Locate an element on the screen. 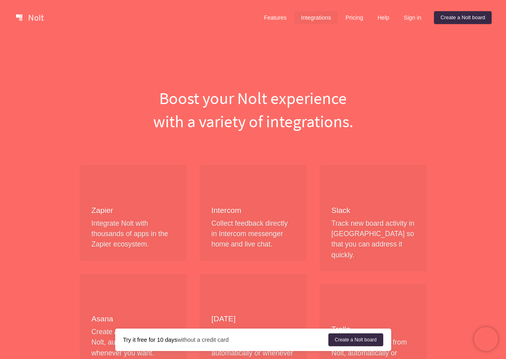 The image size is (506, 359). a: Pricing is located at coordinates (355, 18).